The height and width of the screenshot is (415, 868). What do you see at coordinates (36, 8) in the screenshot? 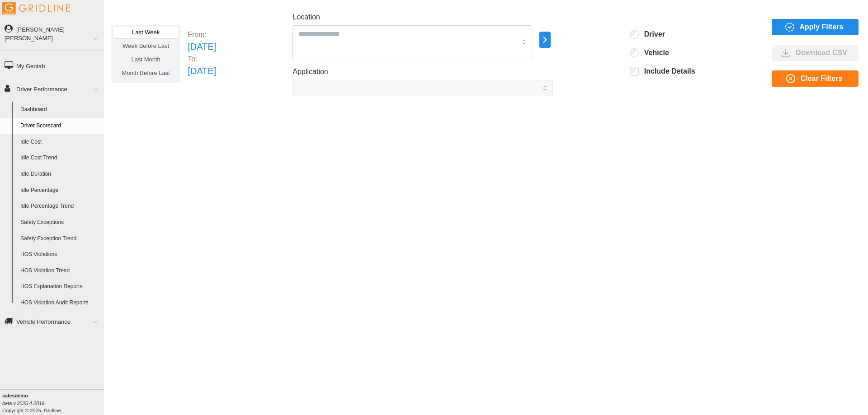
I see `img: Gridline` at bounding box center [36, 8].